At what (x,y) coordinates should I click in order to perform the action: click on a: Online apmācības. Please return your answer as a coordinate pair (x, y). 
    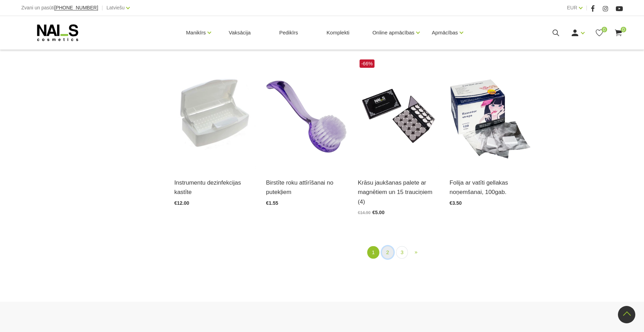
    Looking at the image, I should click on (393, 32).